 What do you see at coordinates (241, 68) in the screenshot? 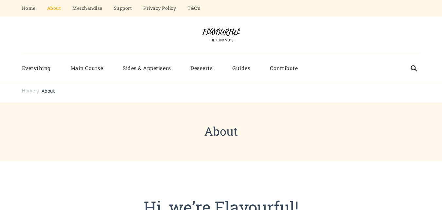
I see `a: Guides` at bounding box center [241, 68].